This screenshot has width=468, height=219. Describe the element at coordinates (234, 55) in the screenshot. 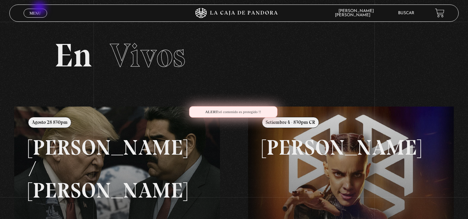

I see `h2: En` at that location.